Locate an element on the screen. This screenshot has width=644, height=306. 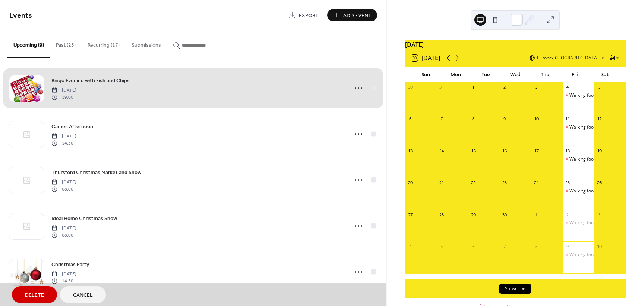
span: Delete is located at coordinates (34, 295).